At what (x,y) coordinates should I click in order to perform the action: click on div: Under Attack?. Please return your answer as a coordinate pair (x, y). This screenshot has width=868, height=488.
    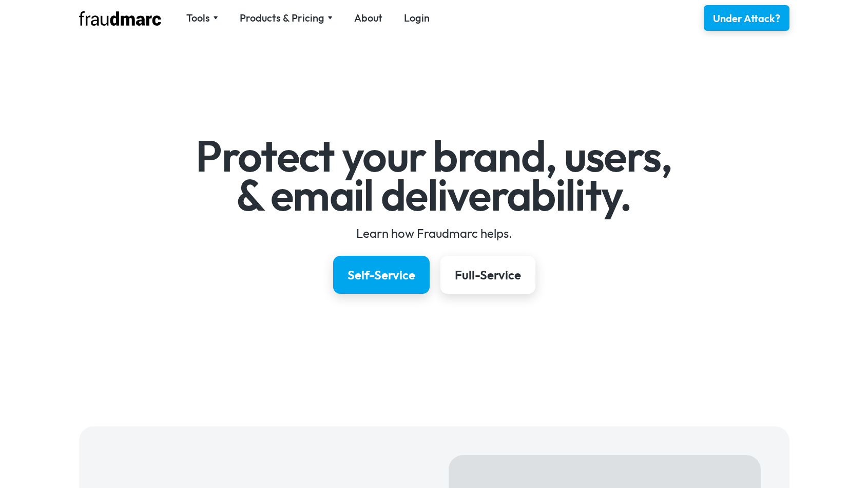
    Looking at the image, I should click on (746, 19).